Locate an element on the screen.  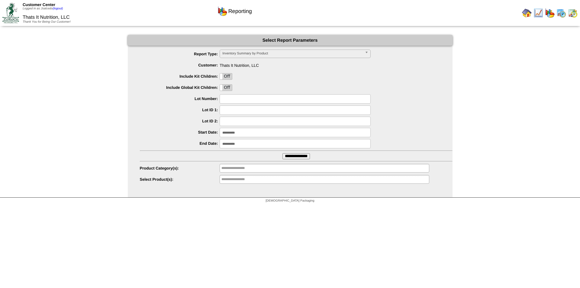
label: Product Category(s): is located at coordinates (180, 168).